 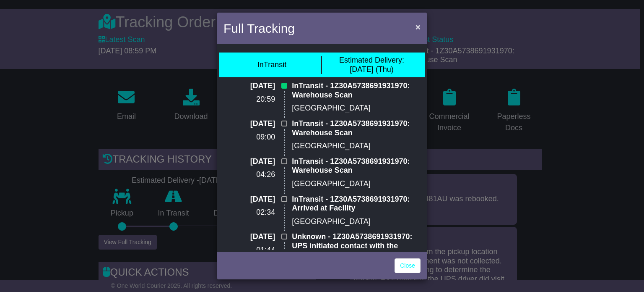 What do you see at coordinates (249, 138) in the screenshot?
I see `p: 09:00` at bounding box center [249, 138].